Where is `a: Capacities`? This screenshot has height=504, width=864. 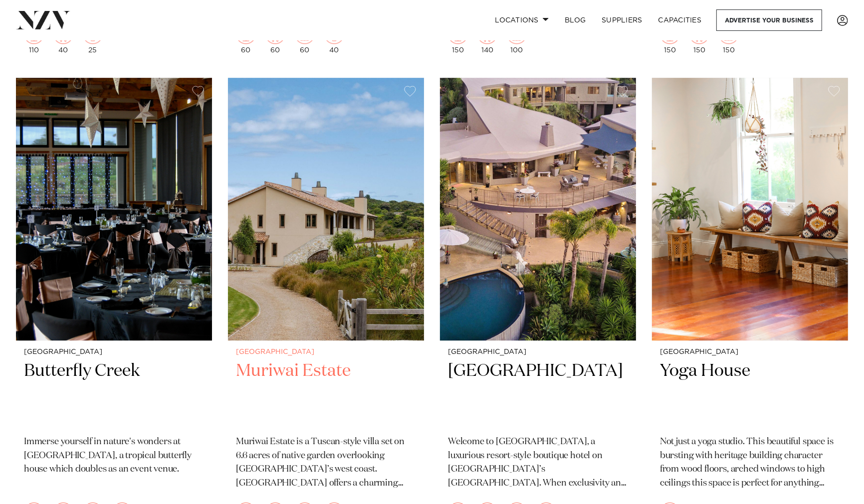 a: Capacities is located at coordinates (680, 20).